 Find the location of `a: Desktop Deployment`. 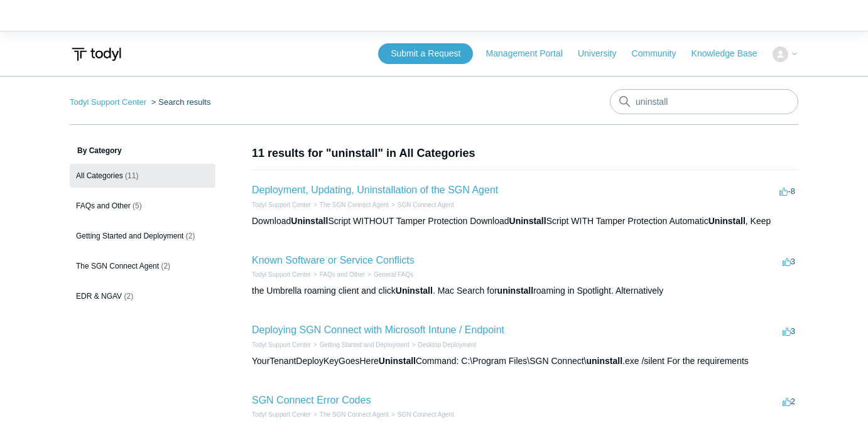

a: Desktop Deployment is located at coordinates (447, 345).